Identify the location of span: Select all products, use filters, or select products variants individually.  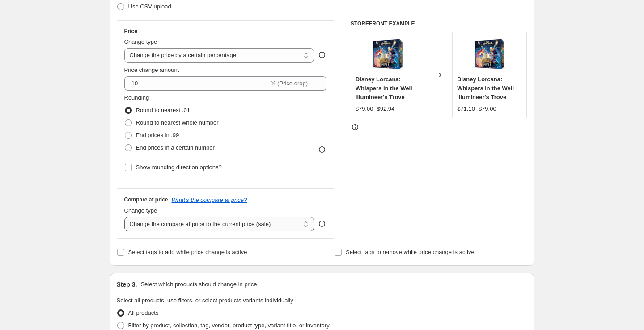
(205, 300).